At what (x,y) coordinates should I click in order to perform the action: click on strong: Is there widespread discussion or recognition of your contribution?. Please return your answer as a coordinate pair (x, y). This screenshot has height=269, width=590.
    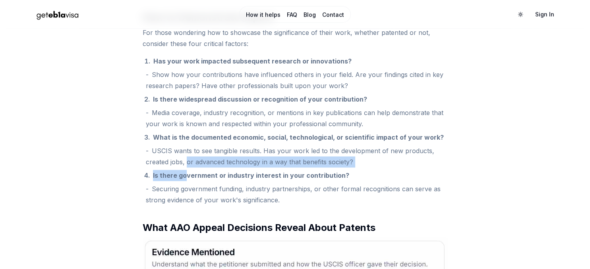
    Looking at the image, I should click on (260, 99).